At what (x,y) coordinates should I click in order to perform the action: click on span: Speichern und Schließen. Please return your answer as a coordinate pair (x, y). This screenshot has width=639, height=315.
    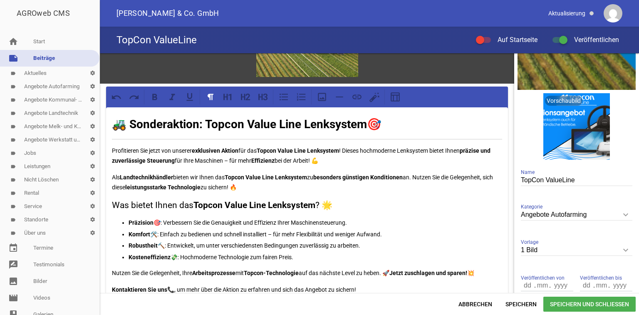
    Looking at the image, I should click on (590, 304).